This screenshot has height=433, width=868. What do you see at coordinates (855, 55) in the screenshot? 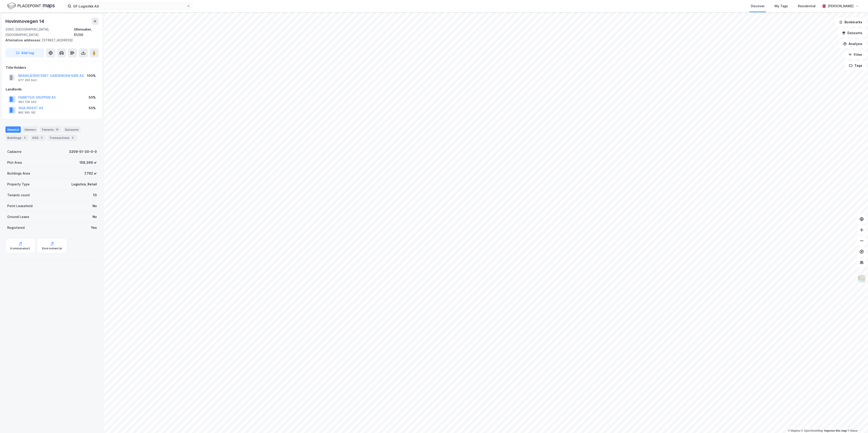
I see `button: Filter` at bounding box center [855, 55].